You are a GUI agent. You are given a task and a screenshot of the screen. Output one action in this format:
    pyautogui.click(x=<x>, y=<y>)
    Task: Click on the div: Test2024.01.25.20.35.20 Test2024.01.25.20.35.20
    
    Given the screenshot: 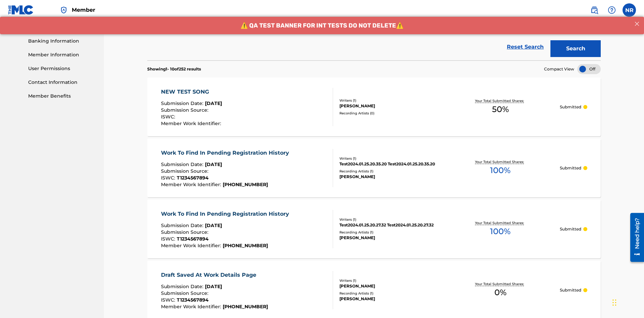 What is the action you would take?
    pyautogui.click(x=391, y=164)
    